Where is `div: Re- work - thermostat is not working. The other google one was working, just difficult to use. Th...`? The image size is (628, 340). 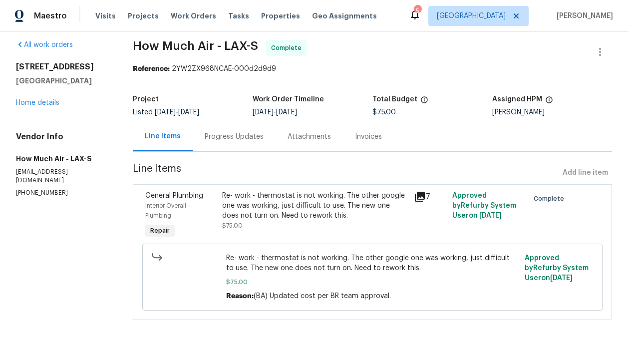 div: Re- work - thermostat is not working. The other google one was working, just difficult to use. Th... is located at coordinates (315, 206).